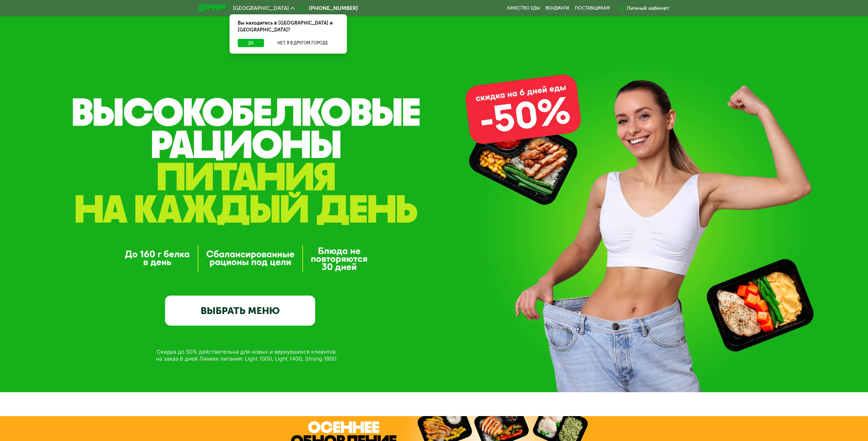  Describe the element at coordinates (251, 43) in the screenshot. I see `button: Да` at that location.